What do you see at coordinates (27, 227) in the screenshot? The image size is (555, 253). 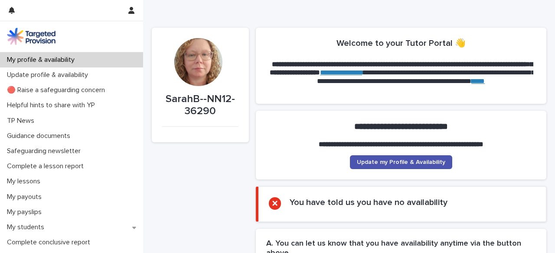 I see `p: My students` at bounding box center [27, 227].